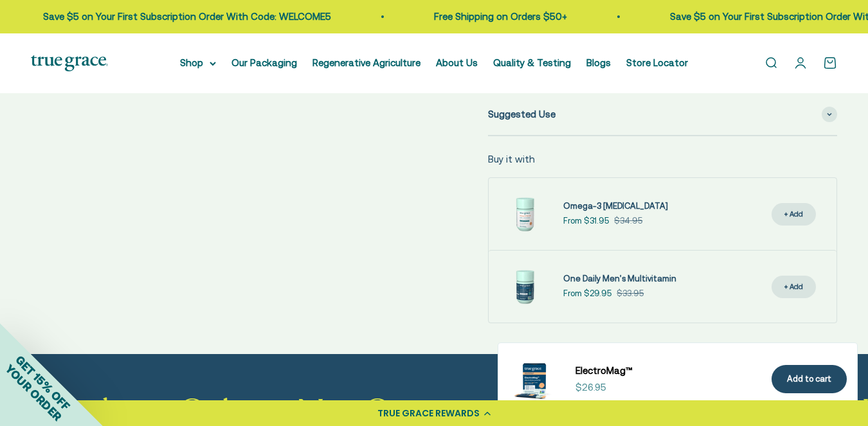  Describe the element at coordinates (521, 115) in the screenshot. I see `span: Suggested Use` at that location.